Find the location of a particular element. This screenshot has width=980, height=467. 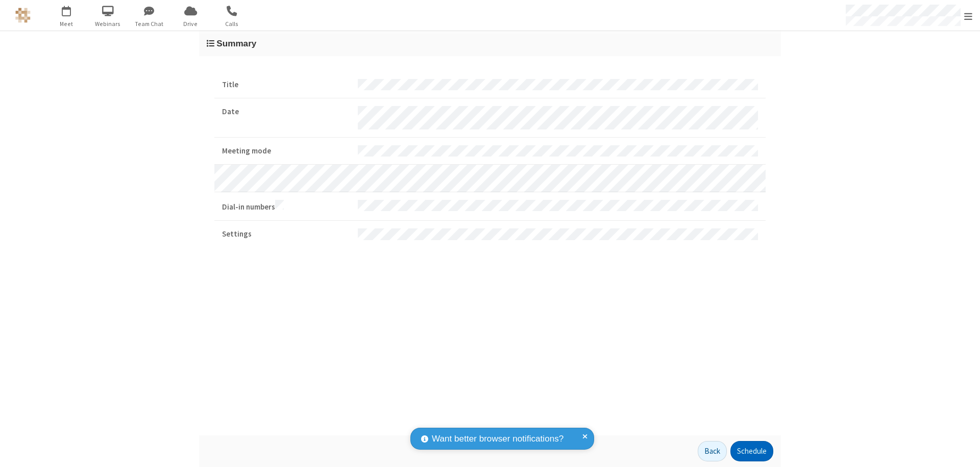

img: QA Selenium DO NOT DELETE OR CHANGE is located at coordinates (23, 15).